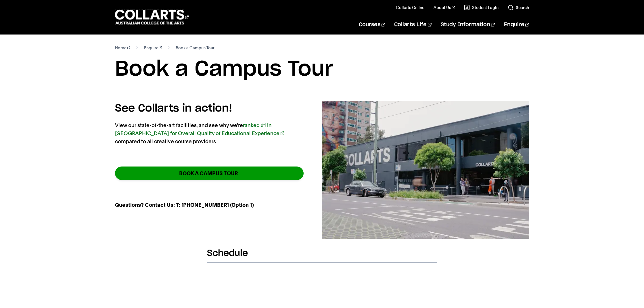 The height and width of the screenshot is (308, 644). I want to click on span: Book a Campus Tour, so click(195, 48).